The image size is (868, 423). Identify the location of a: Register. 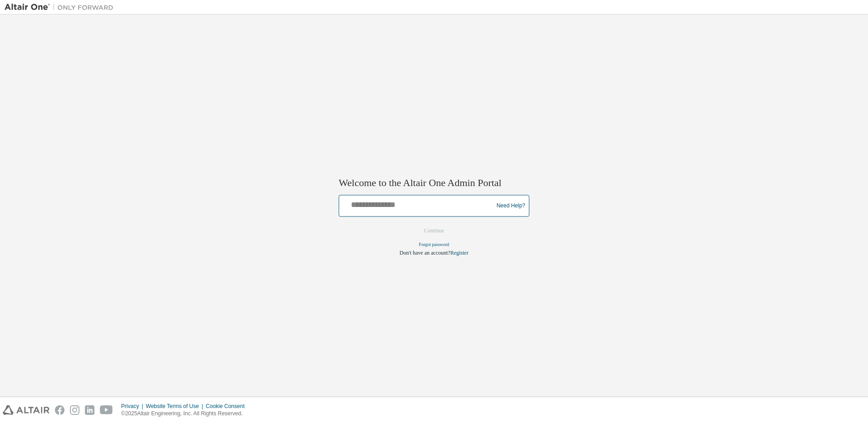
(460, 253).